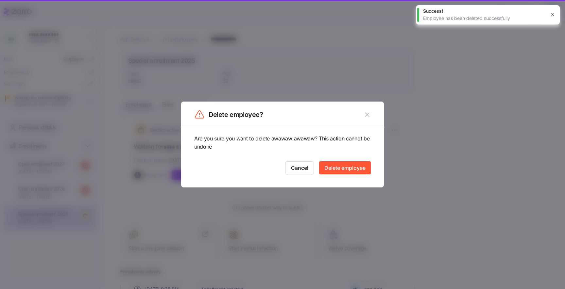  I want to click on button: Cancel, so click(300, 168).